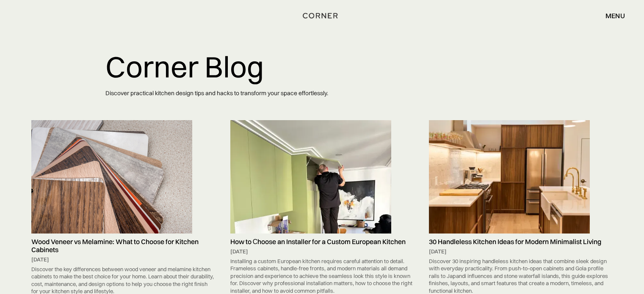  I want to click on h5: 30 Handleless Kitchen Ideas for Modern Minimalist Living, so click(521, 242).